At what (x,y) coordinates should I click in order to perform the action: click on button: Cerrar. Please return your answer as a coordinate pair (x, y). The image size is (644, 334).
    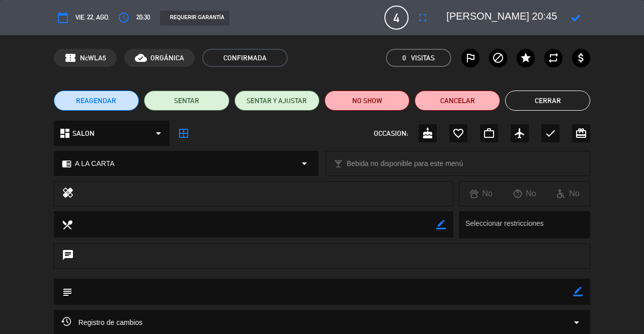
    Looking at the image, I should click on (547, 101).